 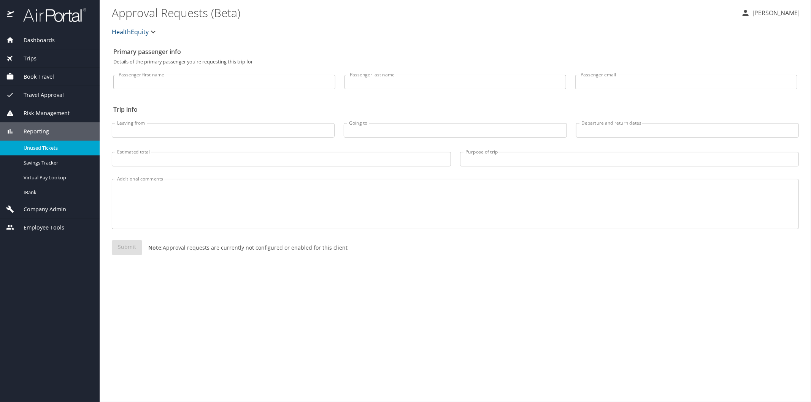 What do you see at coordinates (39, 95) in the screenshot?
I see `span: Travel Approval` at bounding box center [39, 95].